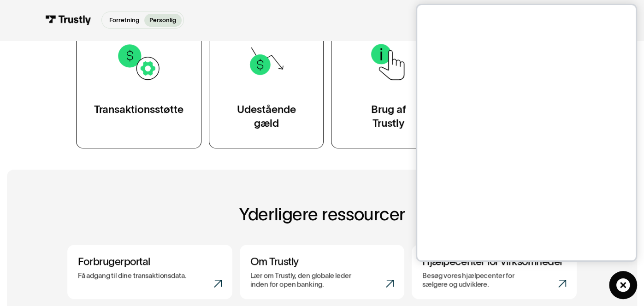 This screenshot has height=306, width=644. What do you see at coordinates (388, 109) in the screenshot?
I see `font: Brug af` at bounding box center [388, 109].